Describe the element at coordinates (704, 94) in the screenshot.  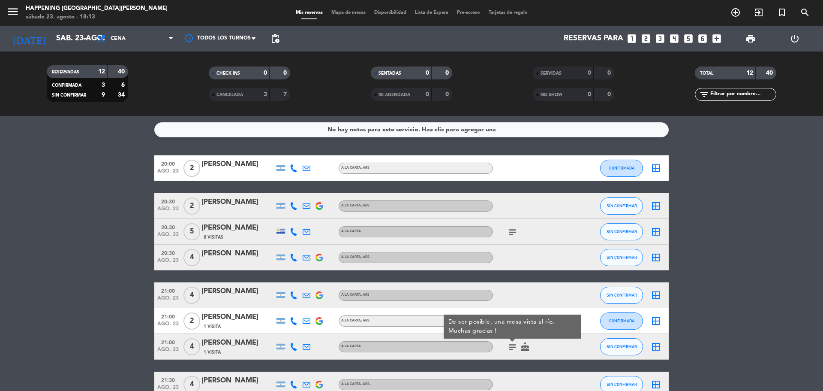
I see `i: filter_list` at that location.